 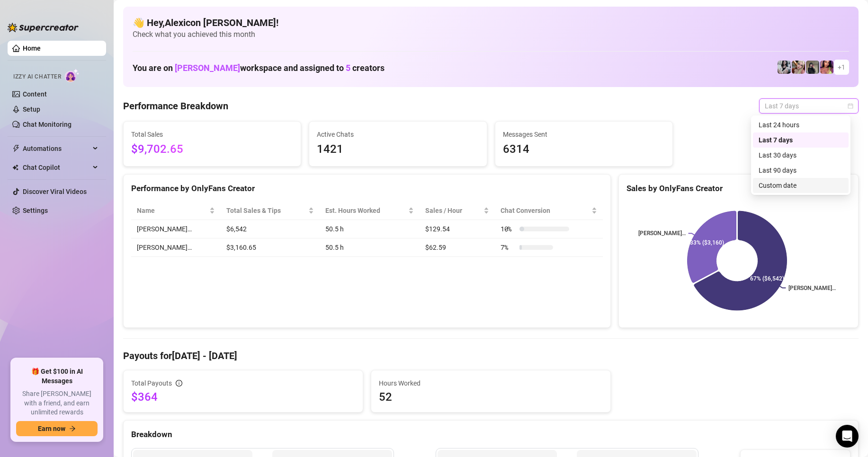 What do you see at coordinates (457, 211) in the screenshot?
I see `th: Sales / Hour` at bounding box center [457, 211].